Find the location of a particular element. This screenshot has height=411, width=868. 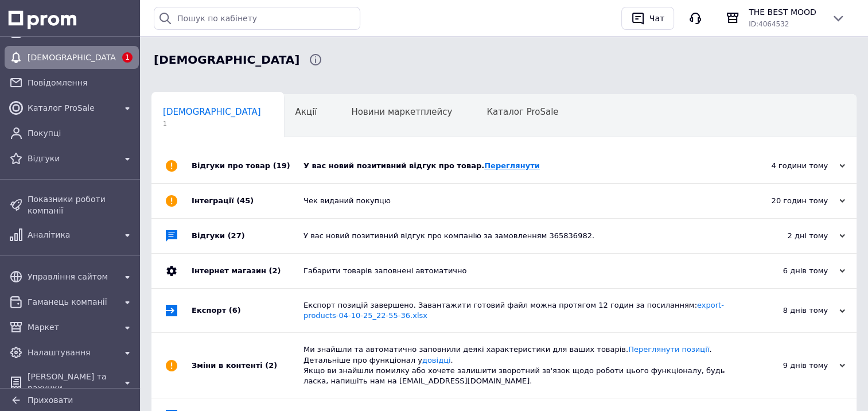

input: Пошук по кабінету is located at coordinates (257, 18).